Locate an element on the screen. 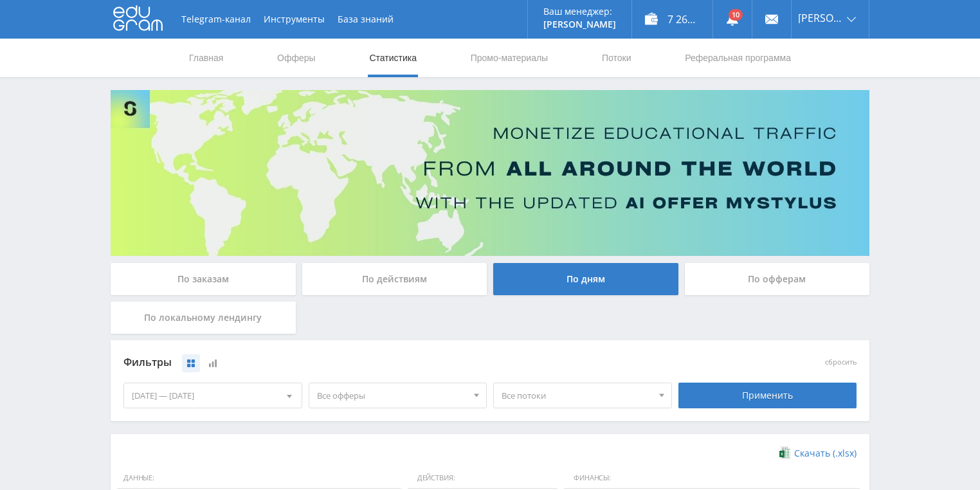 This screenshot has width=980, height=490. button: сбросить is located at coordinates (840, 362).